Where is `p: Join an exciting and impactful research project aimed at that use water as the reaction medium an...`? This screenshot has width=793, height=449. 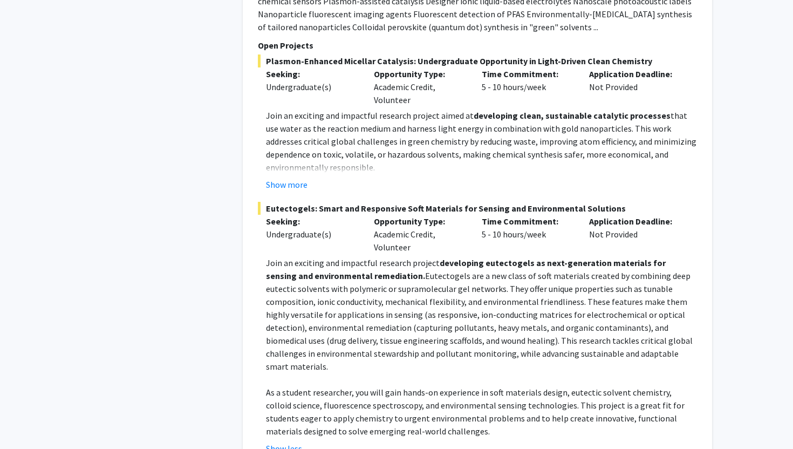 p: Join an exciting and impactful research project aimed at that use water as the reaction medium an... is located at coordinates (481, 141).